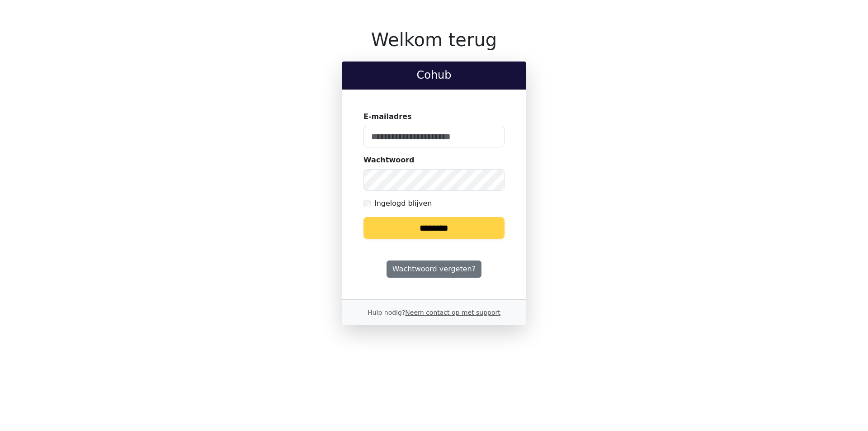  Describe the element at coordinates (387, 116) in the screenshot. I see `label: E-mailadres` at that location.